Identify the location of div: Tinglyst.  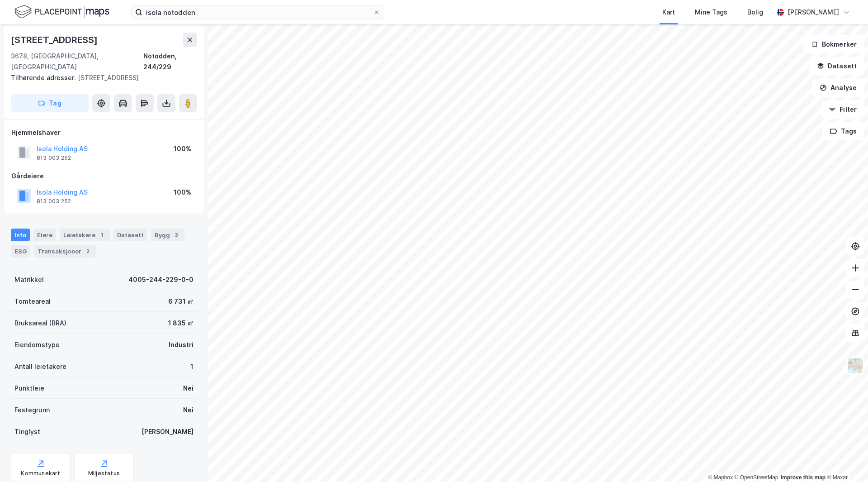
(27, 432).